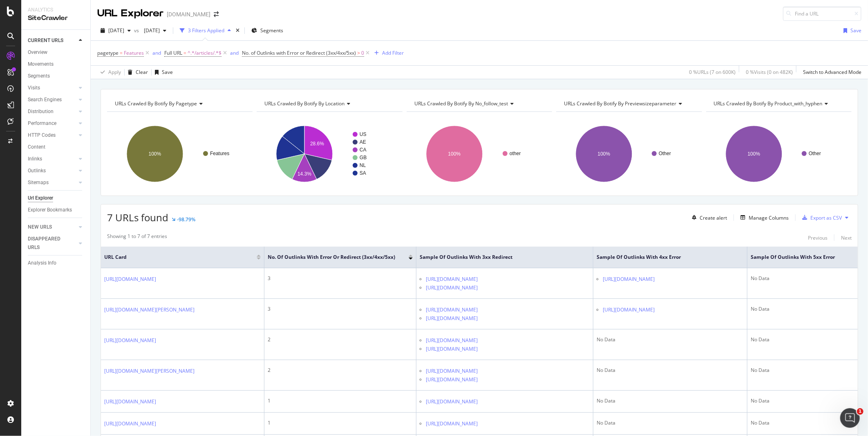 The width and height of the screenshot is (868, 436). Describe the element at coordinates (825, 218) in the screenshot. I see `div: Export as CSV` at that location.